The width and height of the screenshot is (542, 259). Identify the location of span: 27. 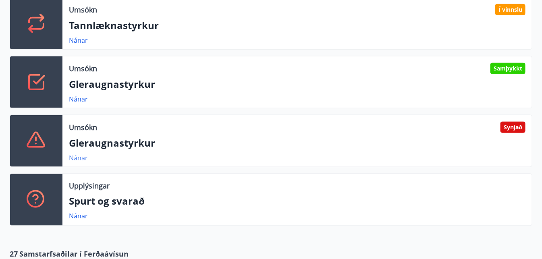
(14, 254).